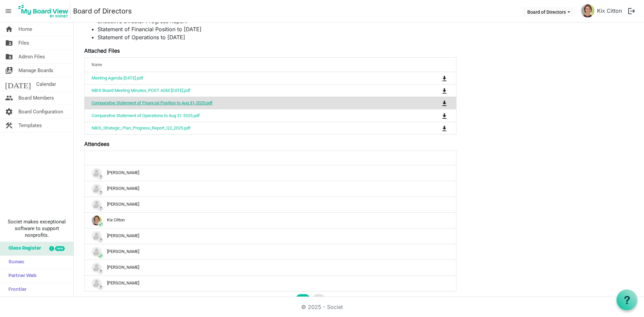 This screenshot has height=317, width=644. Describe the element at coordinates (631, 11) in the screenshot. I see `button: logout` at that location.